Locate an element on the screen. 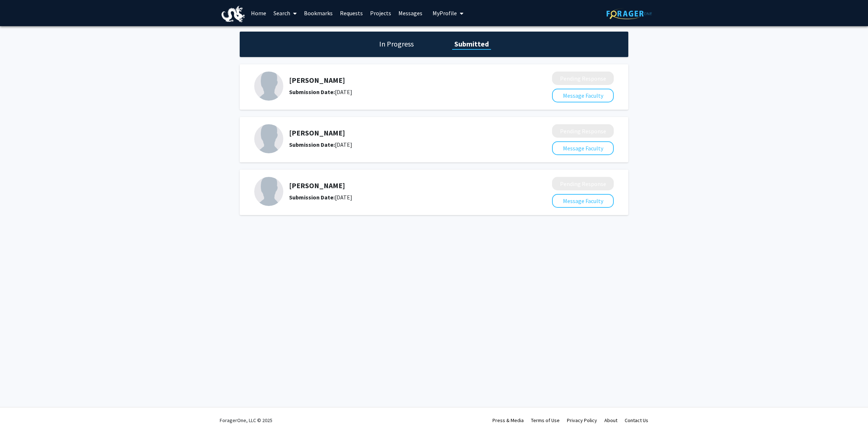  a: Messages is located at coordinates (411, 13).